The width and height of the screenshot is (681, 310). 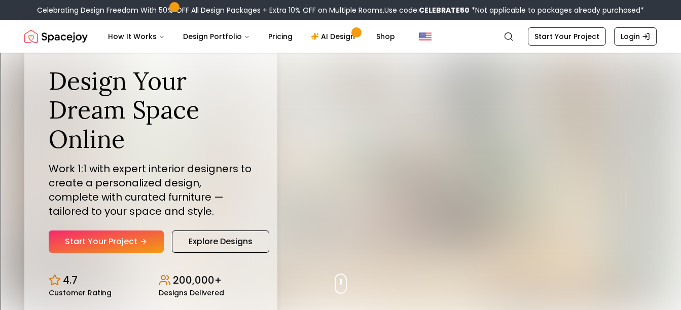 I want to click on b: CELEBRATE50, so click(x=444, y=10).